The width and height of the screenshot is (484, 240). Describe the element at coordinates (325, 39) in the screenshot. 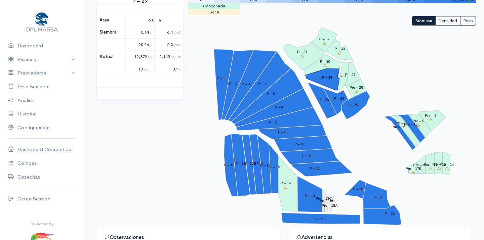

I see `tspan: P – 32` at that location.